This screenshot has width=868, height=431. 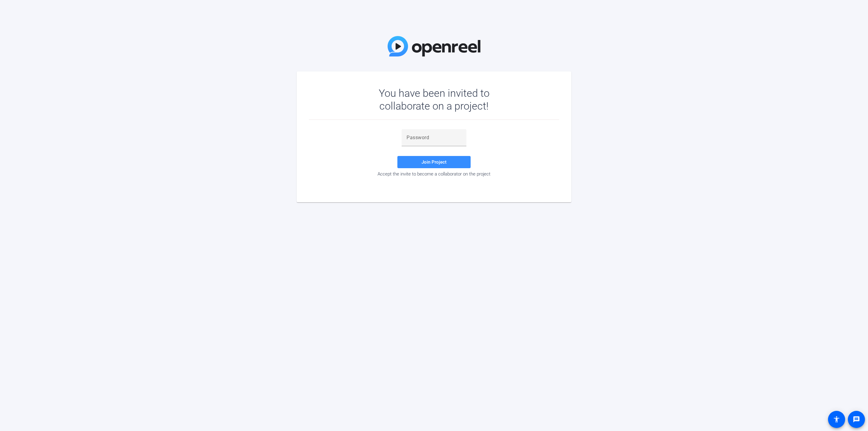 What do you see at coordinates (434, 174) in the screenshot?
I see `div: Accept the invite to become a collaborator on the project` at bounding box center [434, 174].